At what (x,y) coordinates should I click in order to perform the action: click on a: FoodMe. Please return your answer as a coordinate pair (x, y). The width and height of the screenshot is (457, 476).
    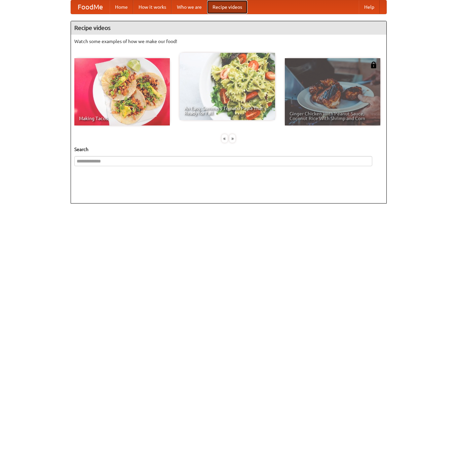
    Looking at the image, I should click on (91, 7).